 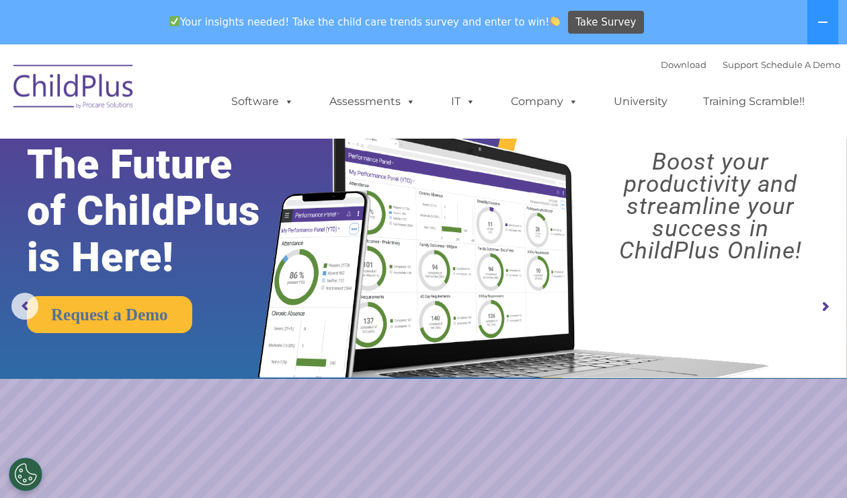 What do you see at coordinates (740, 65) in the screenshot?
I see `a: Support` at bounding box center [740, 65].